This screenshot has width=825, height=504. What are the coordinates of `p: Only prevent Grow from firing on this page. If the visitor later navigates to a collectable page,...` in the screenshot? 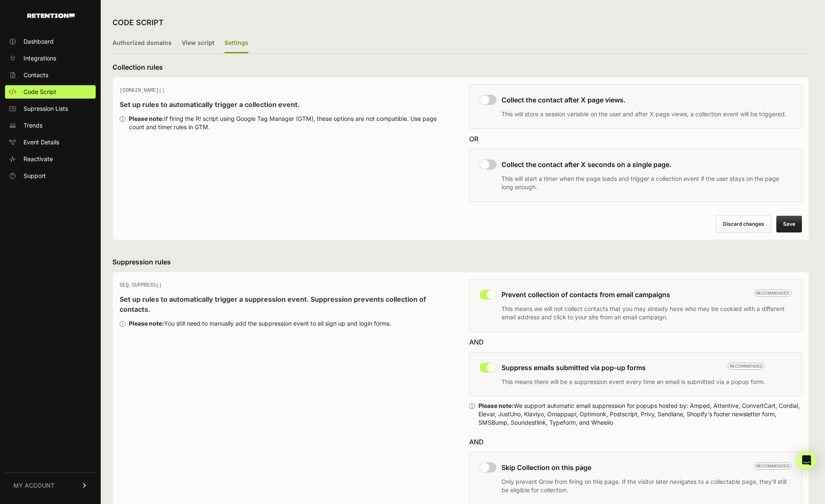 It's located at (646, 486).